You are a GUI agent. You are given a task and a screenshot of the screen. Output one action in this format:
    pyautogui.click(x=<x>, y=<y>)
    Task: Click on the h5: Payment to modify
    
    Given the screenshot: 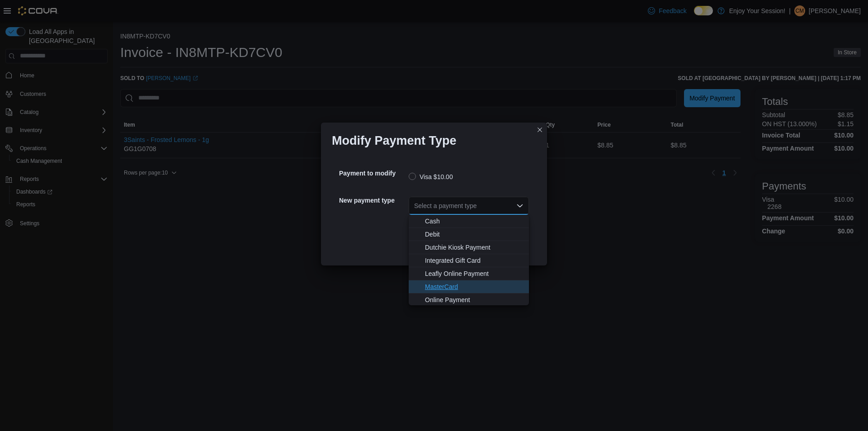 What is the action you would take?
    pyautogui.click(x=373, y=173)
    